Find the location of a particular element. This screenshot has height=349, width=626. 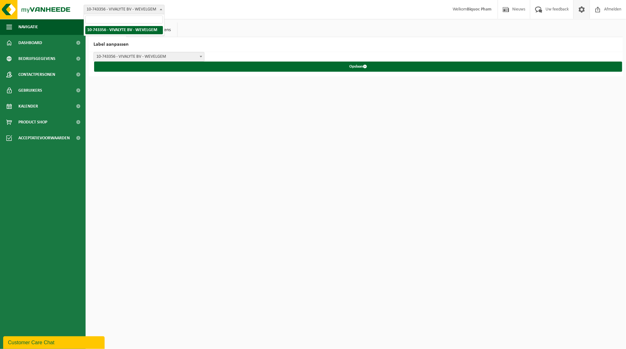

span: Navigatie is located at coordinates (28, 27).